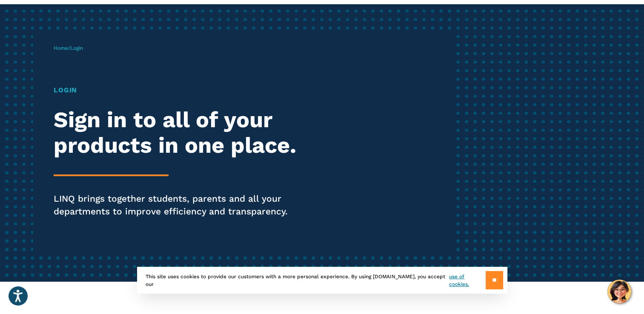 Image resolution: width=644 pixels, height=314 pixels. I want to click on button: Hello, have a question? Let’s chat., so click(619, 292).